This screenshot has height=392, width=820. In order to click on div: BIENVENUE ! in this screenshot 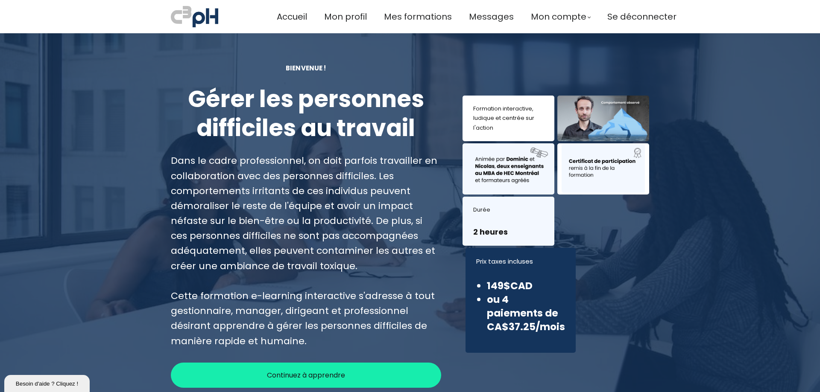, I will do `click(306, 68)`.